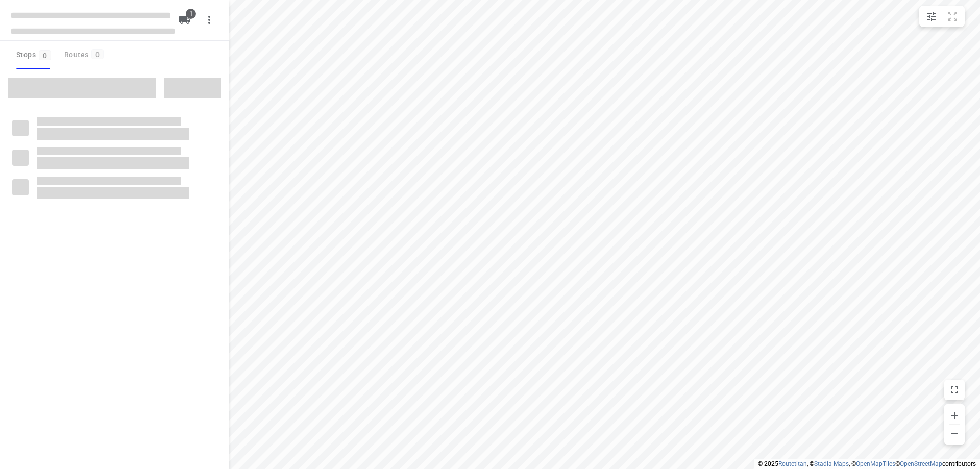  Describe the element at coordinates (831, 464) in the screenshot. I see `a: Stadia Maps` at that location.